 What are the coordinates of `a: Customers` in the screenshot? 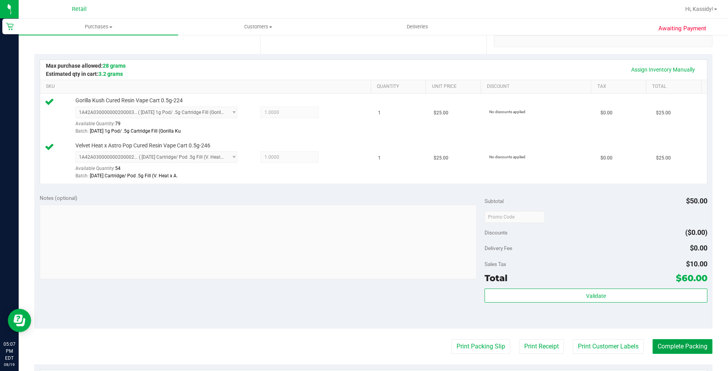 It's located at (258, 27).